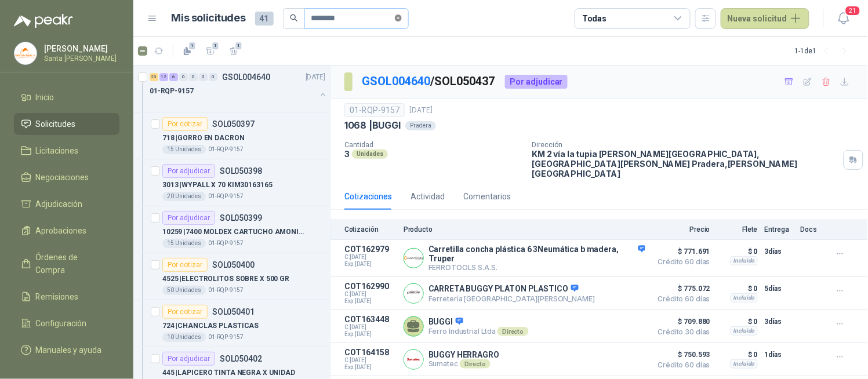 This screenshot has height=379, width=868. Describe the element at coordinates (487, 196) in the screenshot. I see `div: Comentarios` at that location.